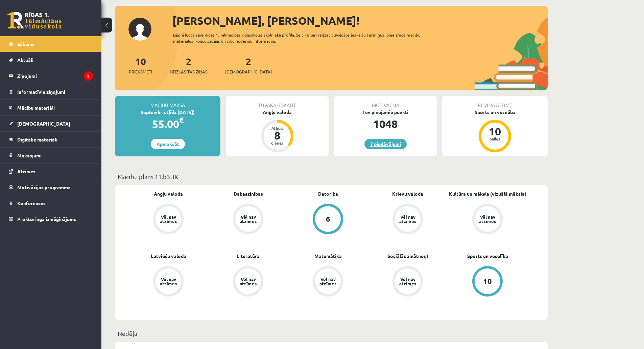  I want to click on a: Sociālās zinātnes I, so click(408, 256).